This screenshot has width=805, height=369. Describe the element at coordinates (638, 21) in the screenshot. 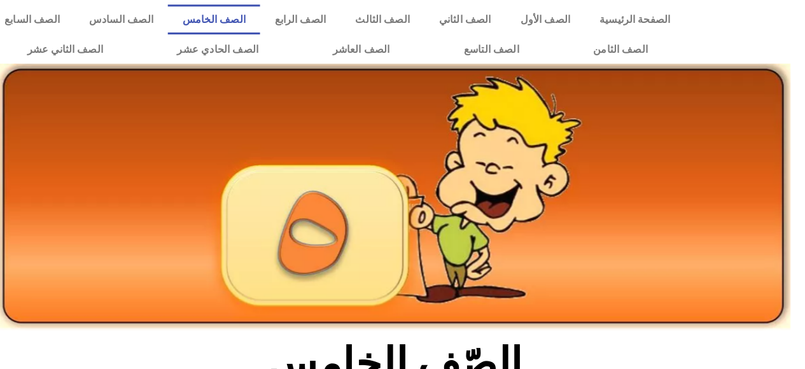

I see `a: الصفحة الرئيسية` at that location.